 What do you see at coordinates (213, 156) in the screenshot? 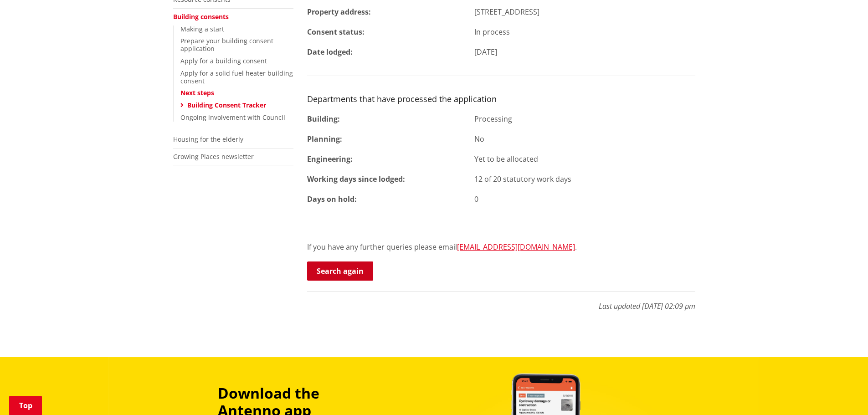
I see `a: Growing Places newsletter` at bounding box center [213, 156].